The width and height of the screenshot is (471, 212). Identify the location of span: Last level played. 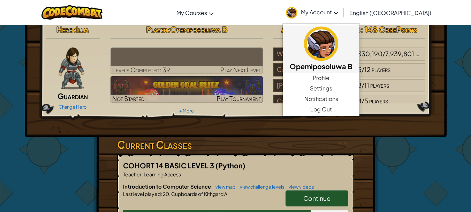
(142, 193).